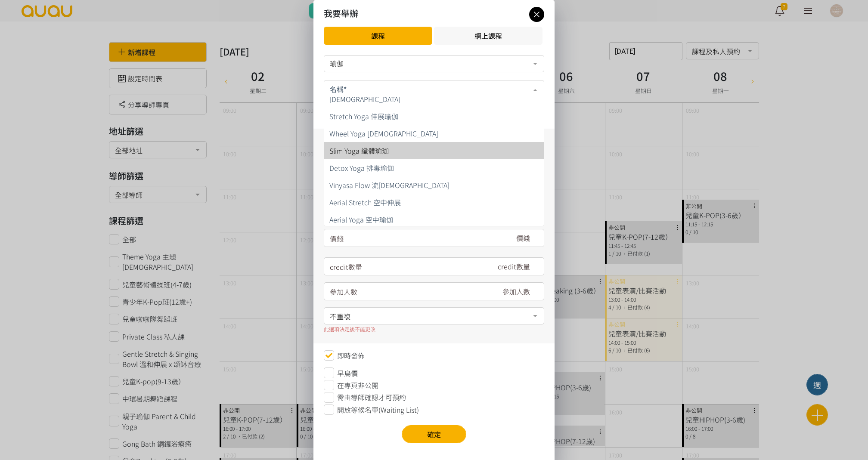  What do you see at coordinates (434, 329) in the screenshot?
I see `div: 此選項決定後不能更改` at bounding box center [434, 329].